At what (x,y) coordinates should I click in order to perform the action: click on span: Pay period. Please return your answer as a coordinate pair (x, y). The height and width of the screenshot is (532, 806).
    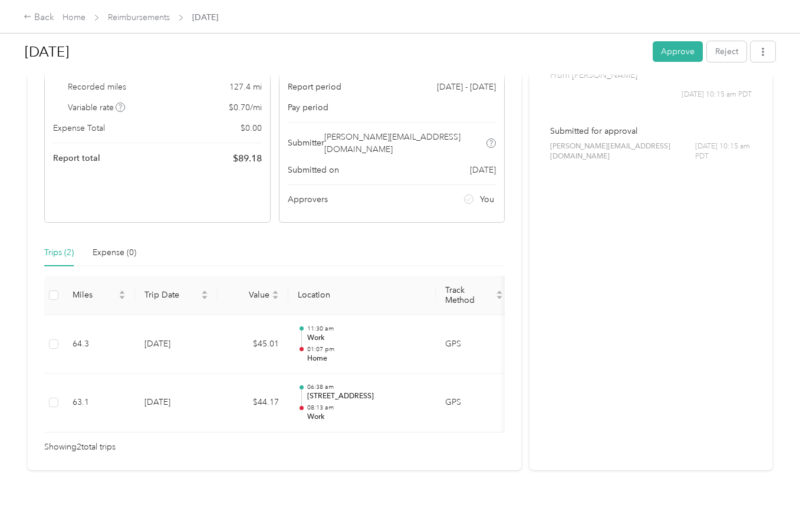
    Looking at the image, I should click on (308, 107).